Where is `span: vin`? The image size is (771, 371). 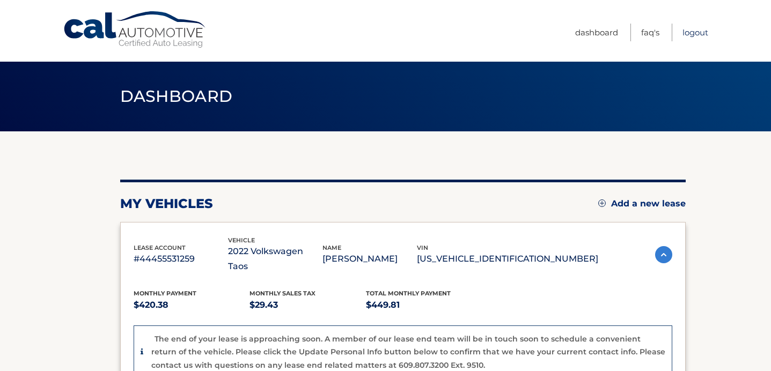
span: vin is located at coordinates (422, 248).